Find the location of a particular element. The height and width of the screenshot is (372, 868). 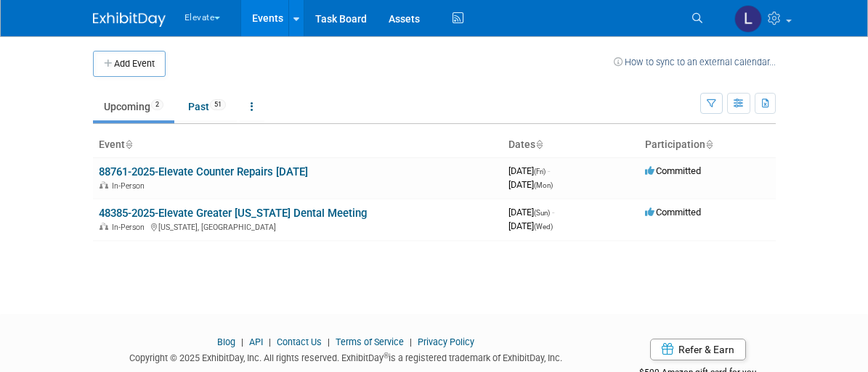

a: Contact Us is located at coordinates (299, 342).